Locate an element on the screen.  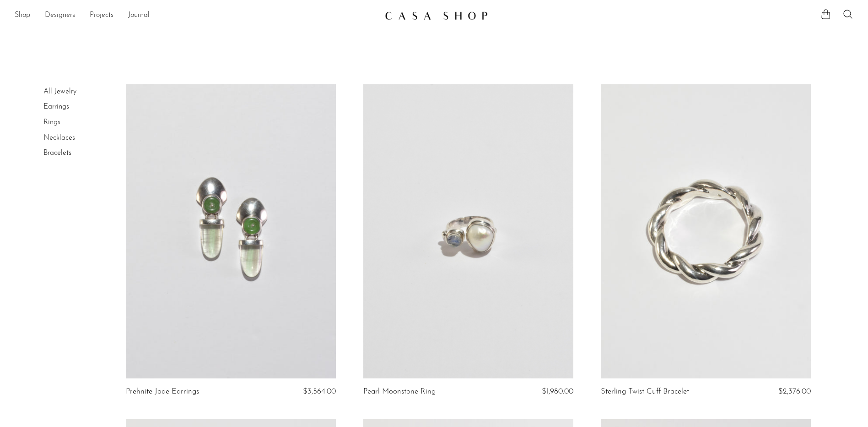
nav: Desktop navigation is located at coordinates (196, 16).